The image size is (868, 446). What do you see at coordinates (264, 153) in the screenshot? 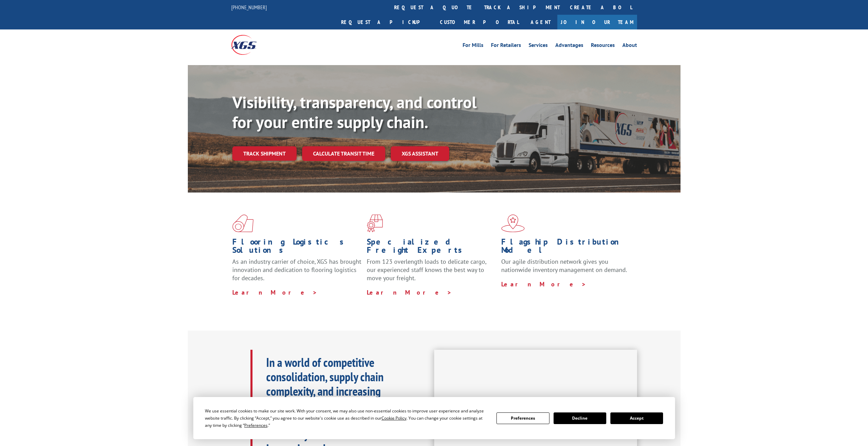
I see `a: Track shipment` at bounding box center [264, 153].